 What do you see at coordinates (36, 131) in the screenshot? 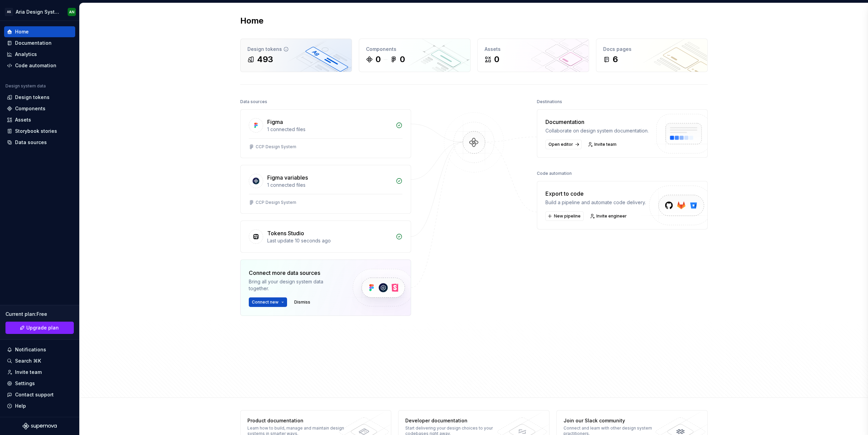
I see `div: Storybook stories` at bounding box center [36, 131].